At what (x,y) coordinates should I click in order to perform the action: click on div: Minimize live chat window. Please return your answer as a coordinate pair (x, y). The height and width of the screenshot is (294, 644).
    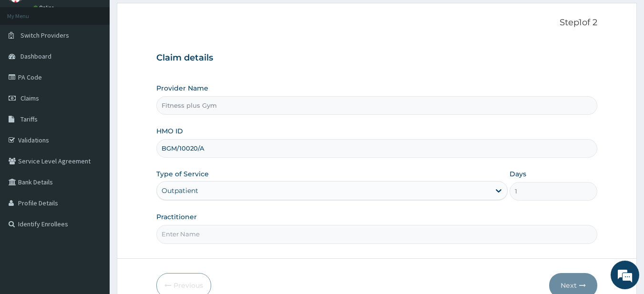
    Looking at the image, I should click on (168, 16).